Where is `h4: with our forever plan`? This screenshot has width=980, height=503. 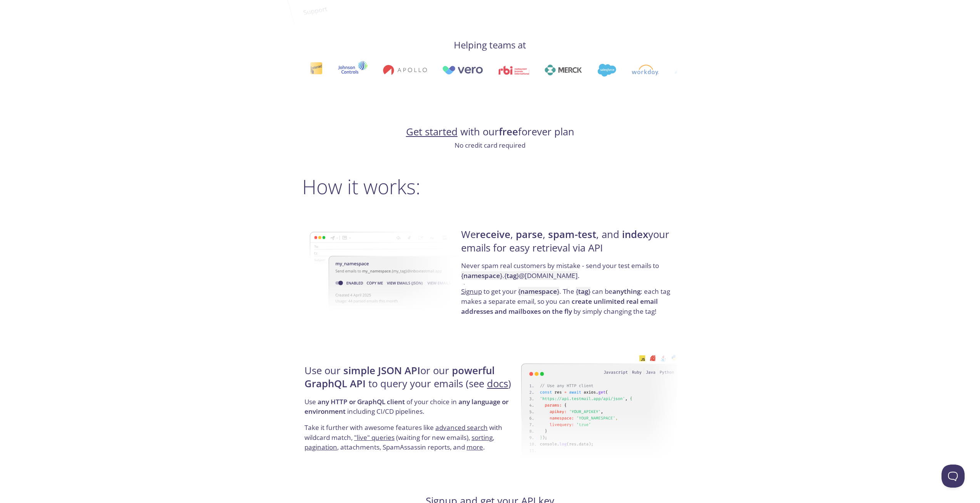 h4: with our forever plan is located at coordinates (490, 132).